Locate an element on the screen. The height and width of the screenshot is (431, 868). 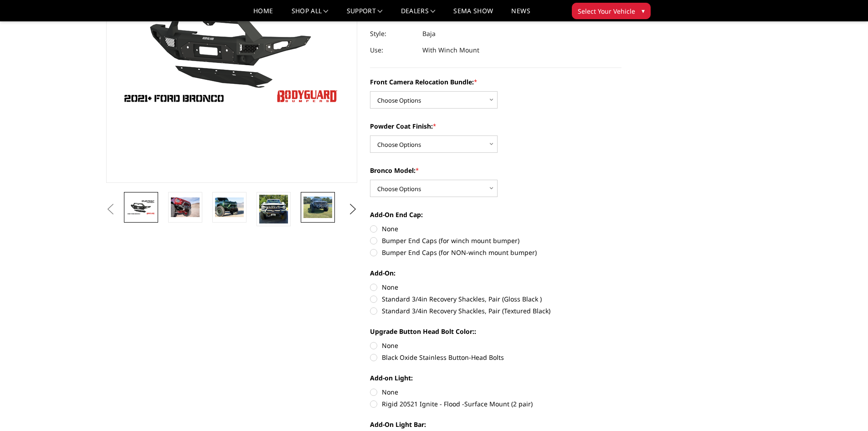
button: Select Your Vehicle is located at coordinates (611, 11).